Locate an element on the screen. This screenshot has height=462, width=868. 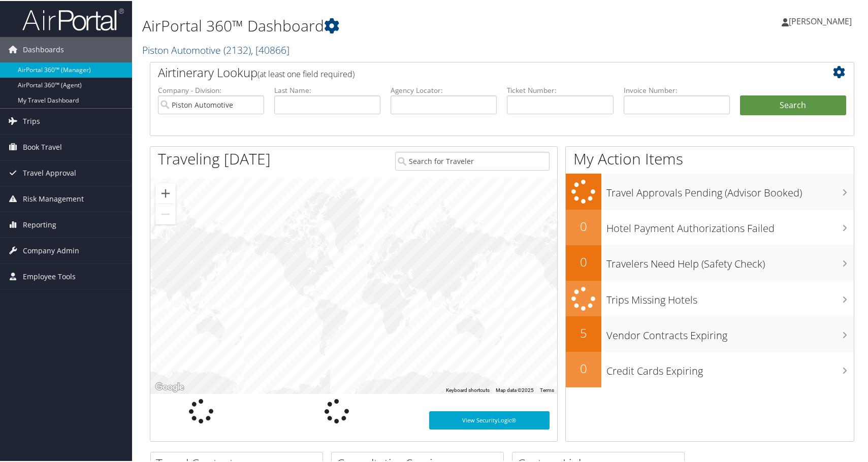
button: Search is located at coordinates (793, 105).